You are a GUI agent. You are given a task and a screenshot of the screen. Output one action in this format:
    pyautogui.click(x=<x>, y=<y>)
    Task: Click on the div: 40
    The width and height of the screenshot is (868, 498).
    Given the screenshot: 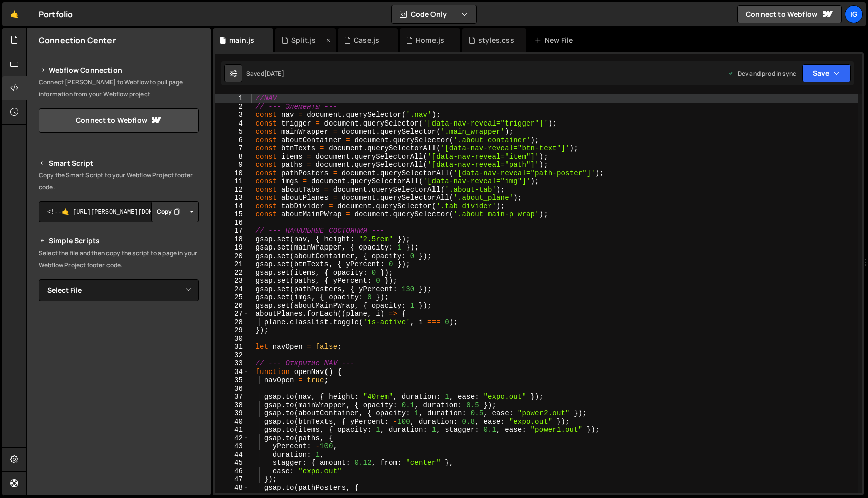 What is the action you would take?
    pyautogui.click(x=232, y=422)
    